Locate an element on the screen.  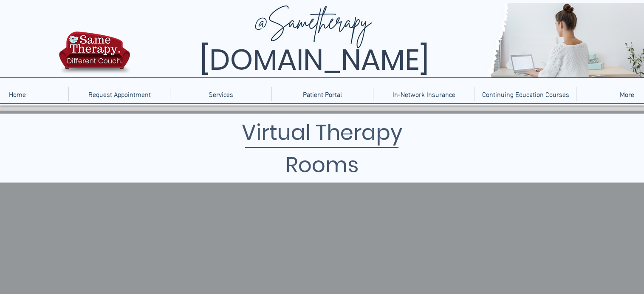
div: Services is located at coordinates (221, 94).